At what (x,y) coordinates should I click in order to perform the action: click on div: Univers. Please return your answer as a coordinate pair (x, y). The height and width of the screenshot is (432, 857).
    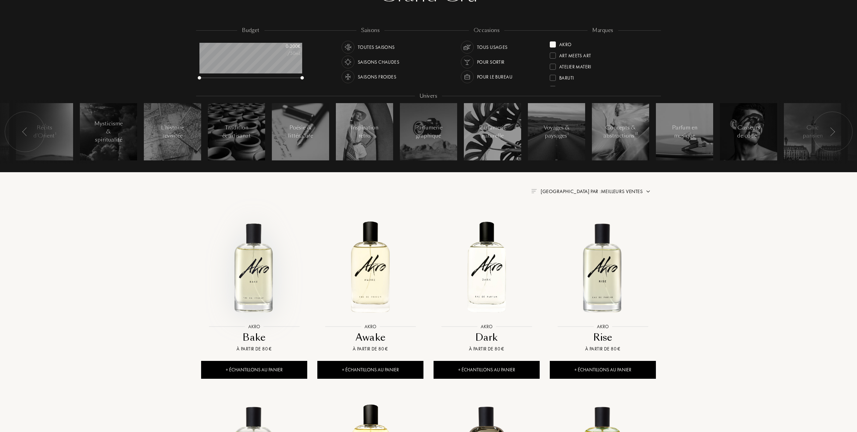
    Looking at the image, I should click on (429, 96).